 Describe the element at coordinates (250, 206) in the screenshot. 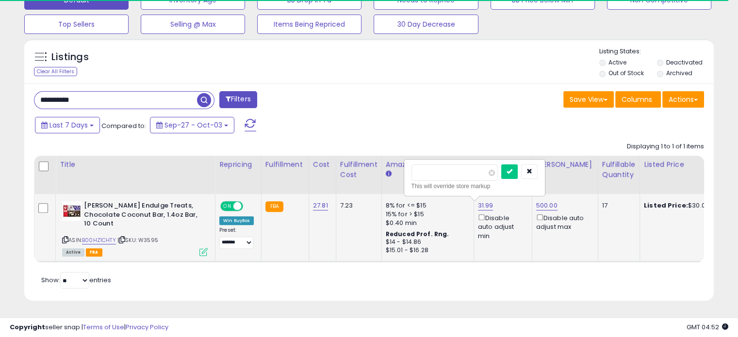

I see `span: OFF` at that location.